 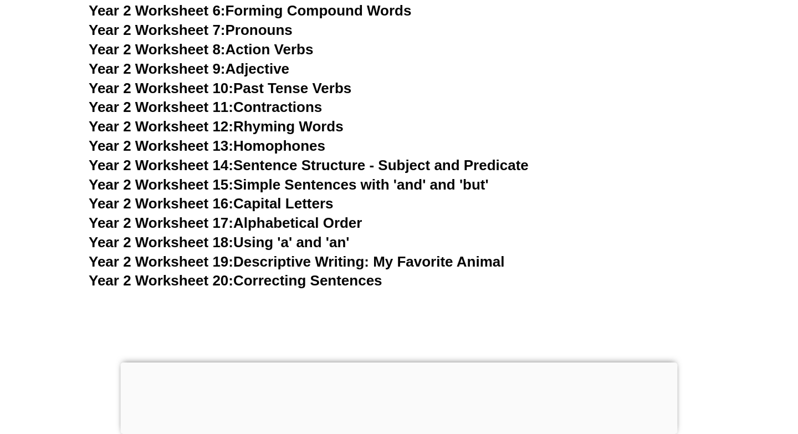 What do you see at coordinates (191, 30) in the screenshot?
I see `a: Year 2 Worksheet 7:Pronouns` at bounding box center [191, 30].